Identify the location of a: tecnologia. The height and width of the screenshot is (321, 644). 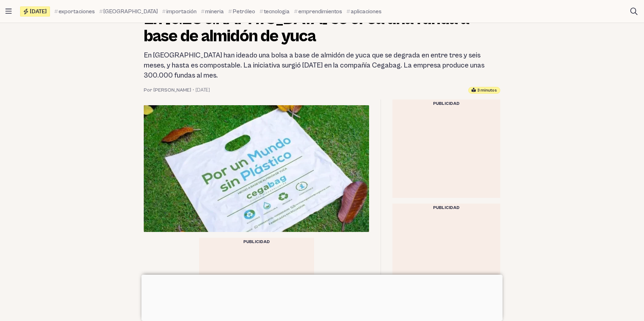
(274, 12).